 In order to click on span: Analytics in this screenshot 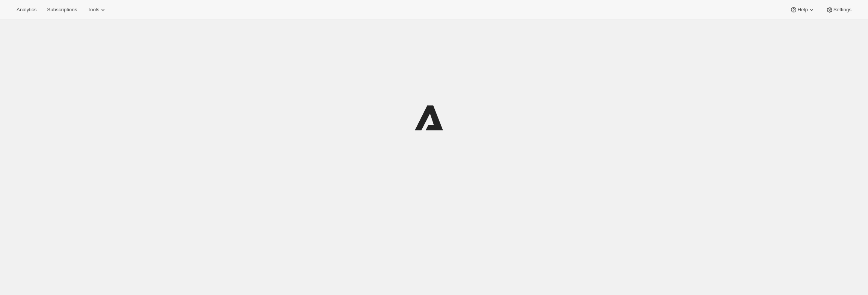, I will do `click(26, 9)`.